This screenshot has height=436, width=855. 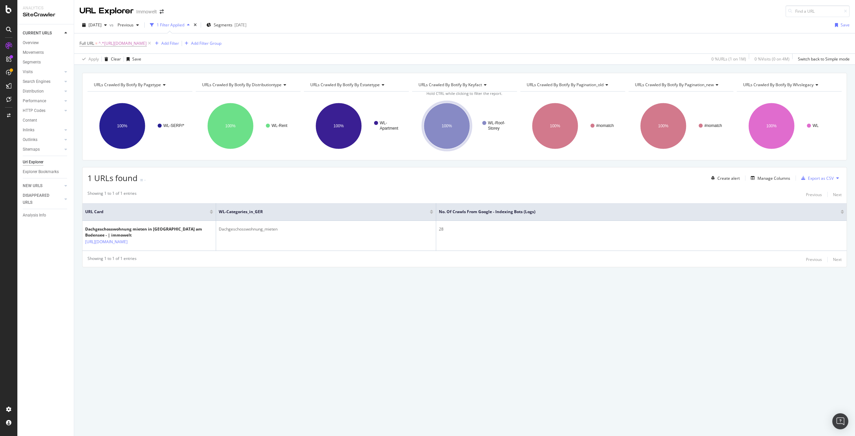 I want to click on button: Clear, so click(x=111, y=59).